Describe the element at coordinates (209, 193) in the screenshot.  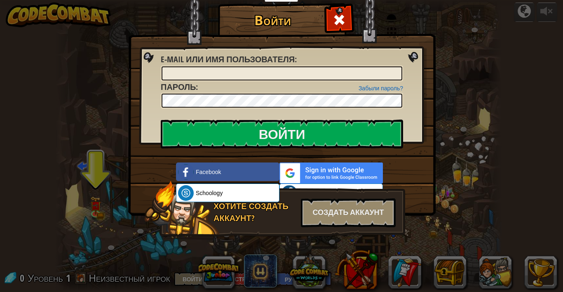
I see `span: Schoology` at that location.